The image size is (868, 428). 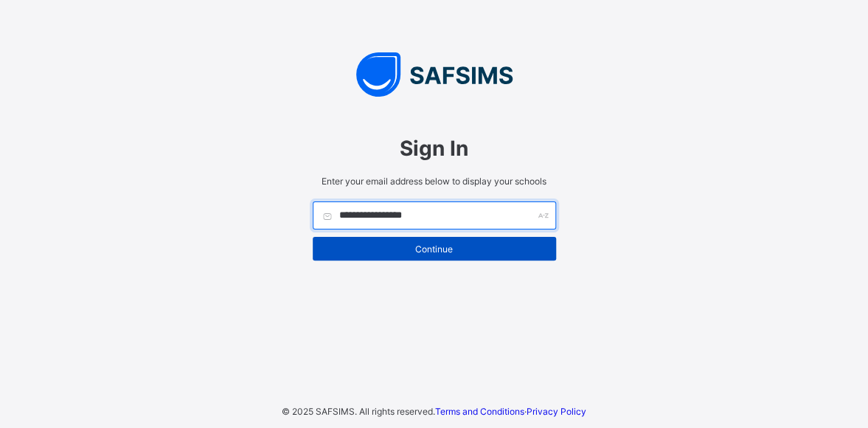 What do you see at coordinates (556, 411) in the screenshot?
I see `a: Privacy Policy` at bounding box center [556, 411].